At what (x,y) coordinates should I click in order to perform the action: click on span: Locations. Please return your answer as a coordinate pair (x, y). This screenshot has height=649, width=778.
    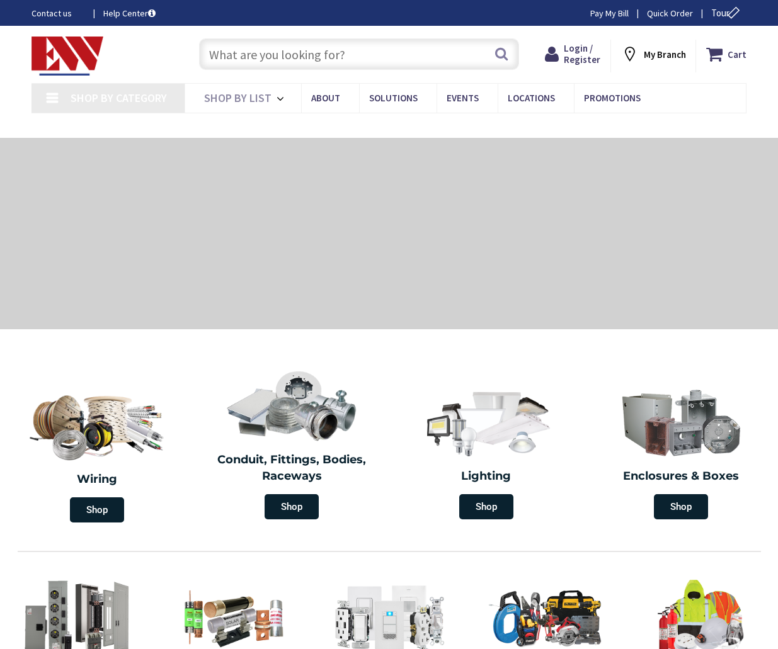
    Looking at the image, I should click on (531, 98).